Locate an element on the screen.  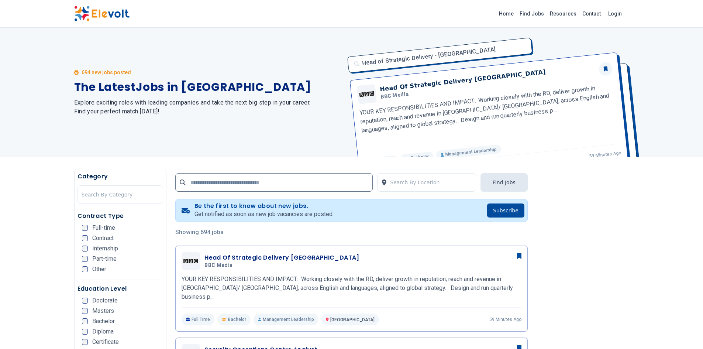
h5: Category is located at coordinates (120, 176).